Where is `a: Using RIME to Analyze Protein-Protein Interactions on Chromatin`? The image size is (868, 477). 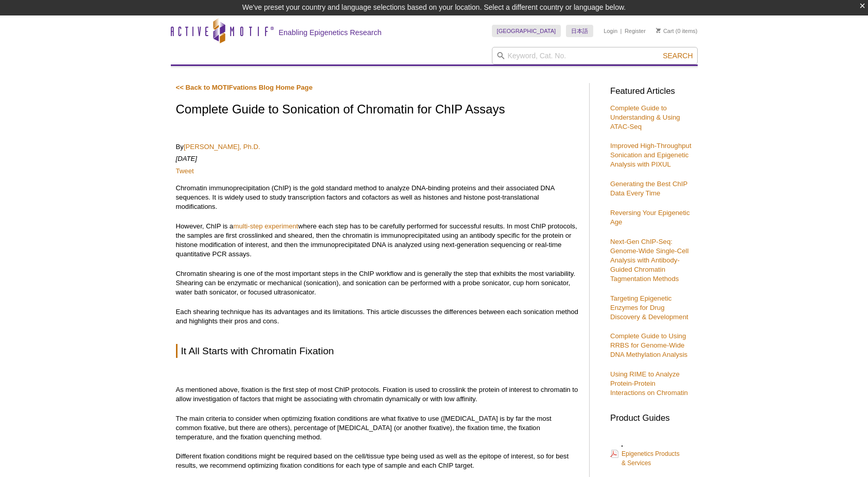 a: Using RIME to Analyze Protein-Protein Interactions on Chromatin is located at coordinates (649, 383).